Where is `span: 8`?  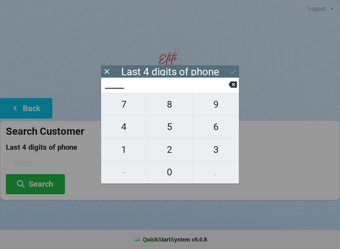
span: 8 is located at coordinates (170, 104).